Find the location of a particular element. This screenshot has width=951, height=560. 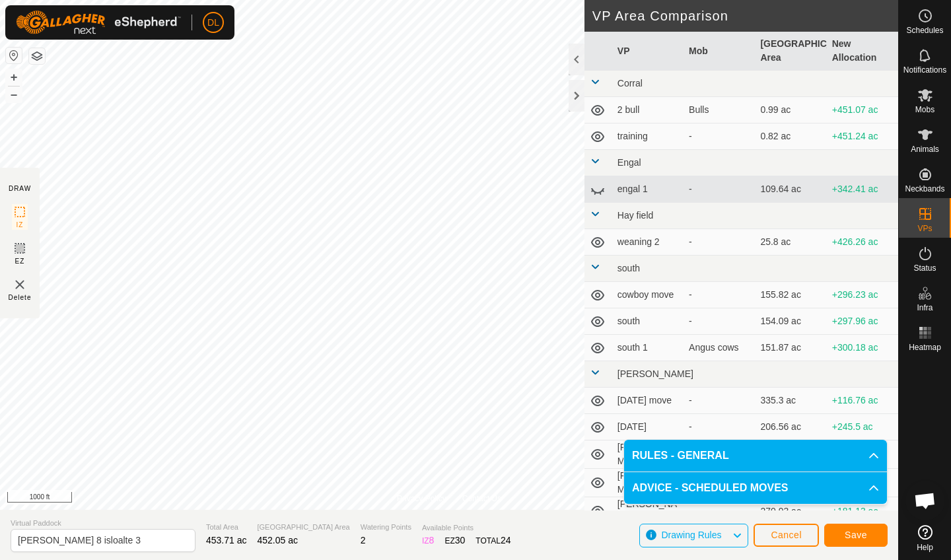

span: Virtual Paddock is located at coordinates (103, 523).